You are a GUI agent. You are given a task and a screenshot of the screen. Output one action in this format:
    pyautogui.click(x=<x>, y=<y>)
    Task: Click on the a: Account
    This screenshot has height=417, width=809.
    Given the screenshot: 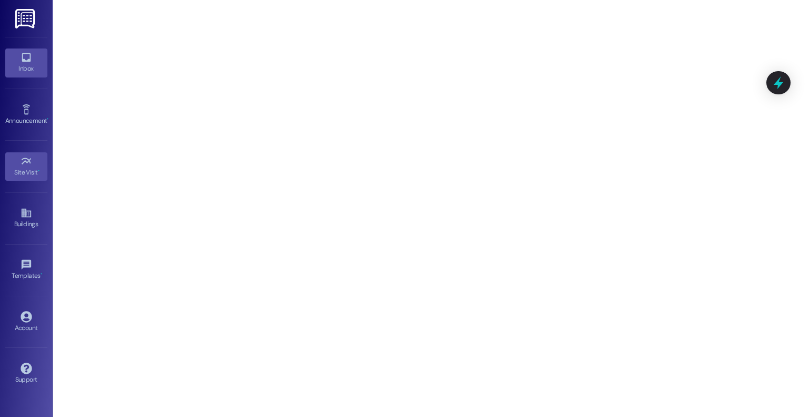 What is the action you would take?
    pyautogui.click(x=26, y=322)
    